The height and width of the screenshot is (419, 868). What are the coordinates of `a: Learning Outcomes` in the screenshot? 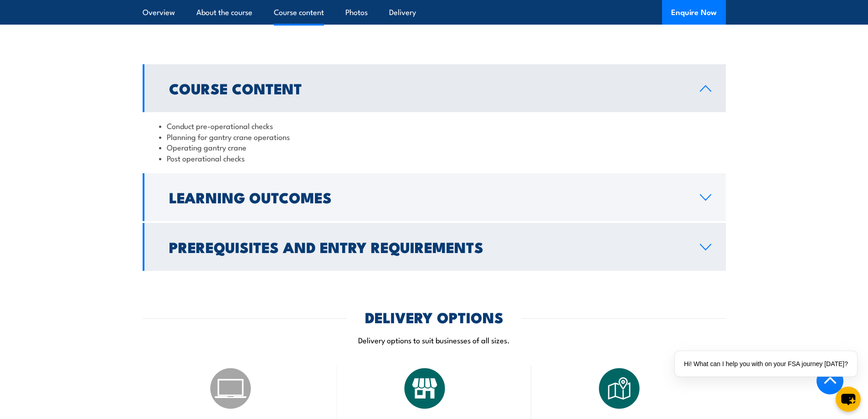 It's located at (434, 197).